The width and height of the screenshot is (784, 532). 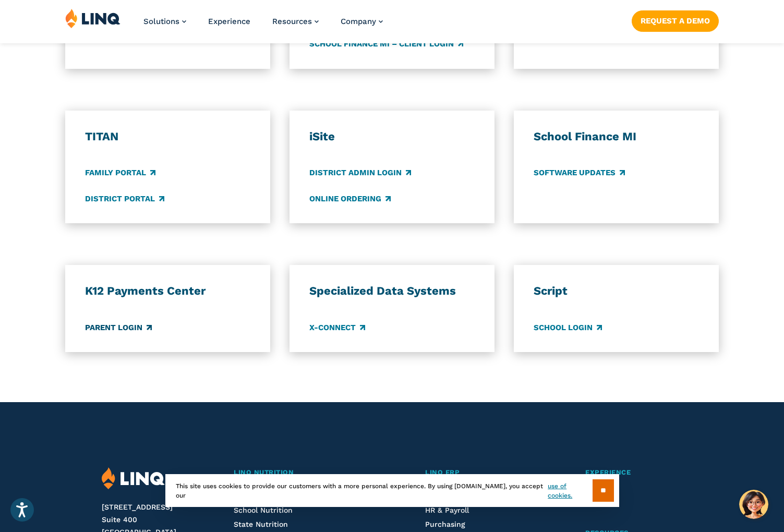 I want to click on a: School Finance MI – Client Login, so click(x=386, y=44).